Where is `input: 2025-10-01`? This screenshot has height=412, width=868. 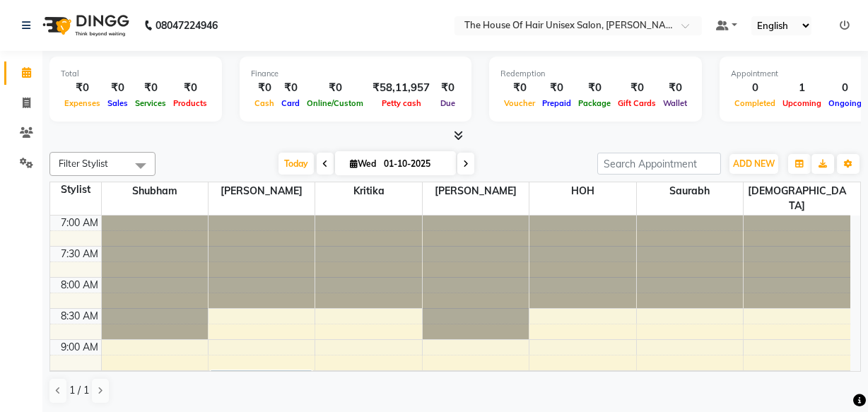
input: 2025-10-01 is located at coordinates (415, 164).